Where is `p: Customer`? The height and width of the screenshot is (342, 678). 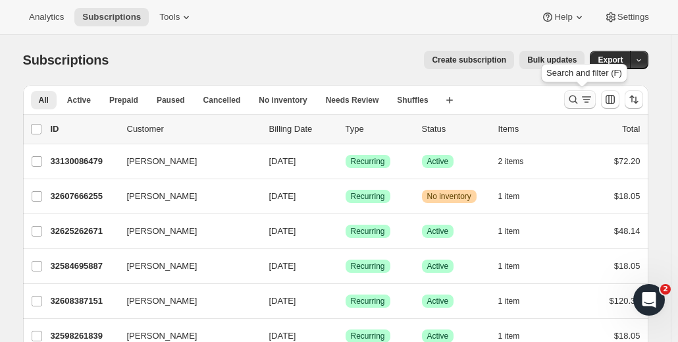 p: Customer is located at coordinates (193, 129).